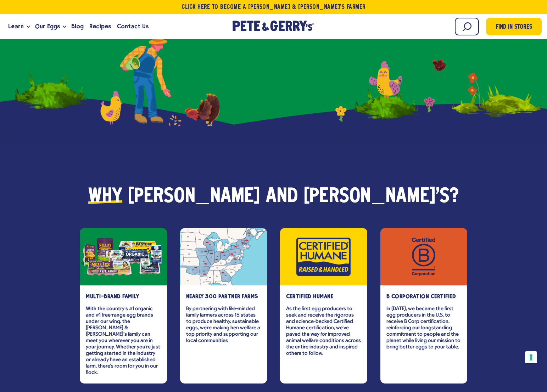 This screenshot has height=392, width=547. What do you see at coordinates (28, 27) in the screenshot?
I see `button: Open the dropdown menu for Learn` at bounding box center [28, 27].